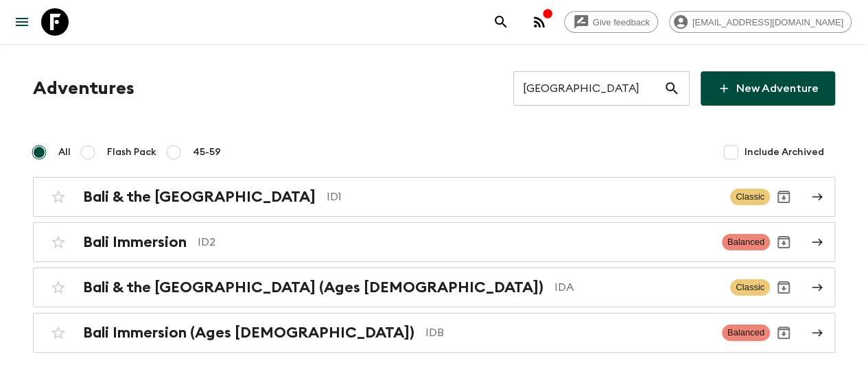 Image resolution: width=868 pixels, height=378 pixels. Describe the element at coordinates (454, 242) in the screenshot. I see `p: ID2` at that location.